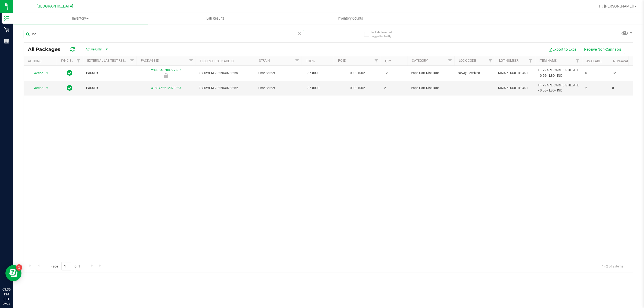 This screenshot has width=644, height=308. I want to click on a: Item Name, so click(548, 61).